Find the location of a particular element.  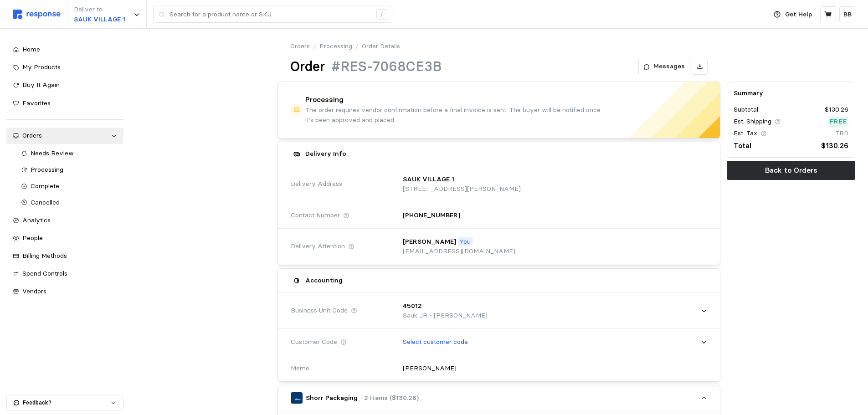

button: Get Help is located at coordinates (793, 14).